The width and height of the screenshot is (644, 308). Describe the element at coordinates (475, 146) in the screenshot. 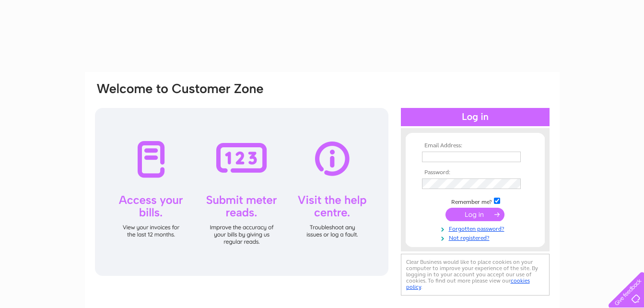

I see `th: Email Address:` at that location.